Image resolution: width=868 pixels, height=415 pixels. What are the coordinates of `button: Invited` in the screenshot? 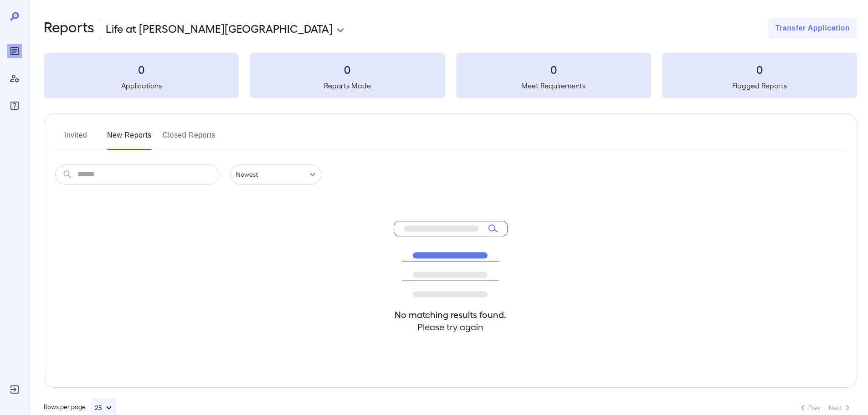 It's located at (76, 139).